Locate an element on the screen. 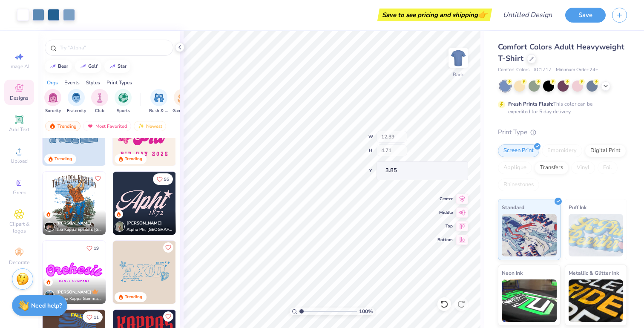 Image resolution: width=644 pixels, height=328 pixels. div: Print Types is located at coordinates (119, 82).